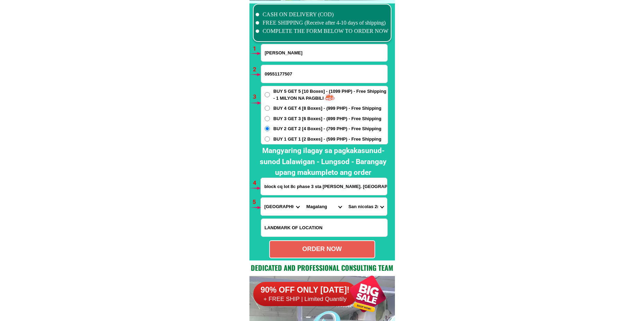  Describe the element at coordinates (305, 299) in the screenshot. I see `h6: + FREE SHIP | Limited Quantily` at that location.